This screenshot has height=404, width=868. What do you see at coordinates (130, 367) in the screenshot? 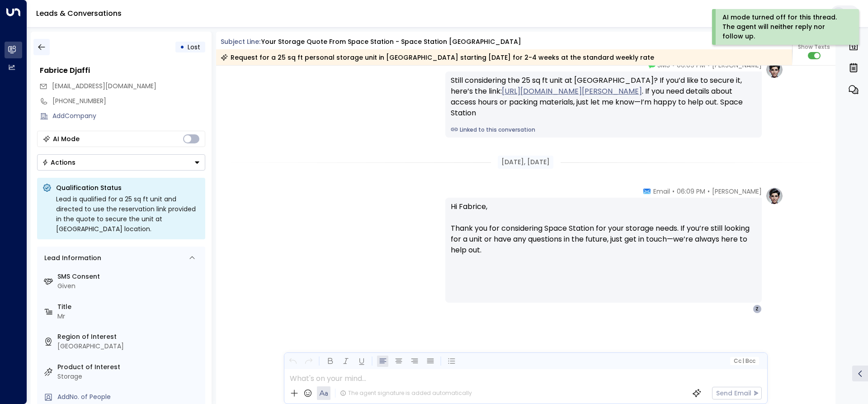
I see `label: Product of Interest` at bounding box center [130, 367].